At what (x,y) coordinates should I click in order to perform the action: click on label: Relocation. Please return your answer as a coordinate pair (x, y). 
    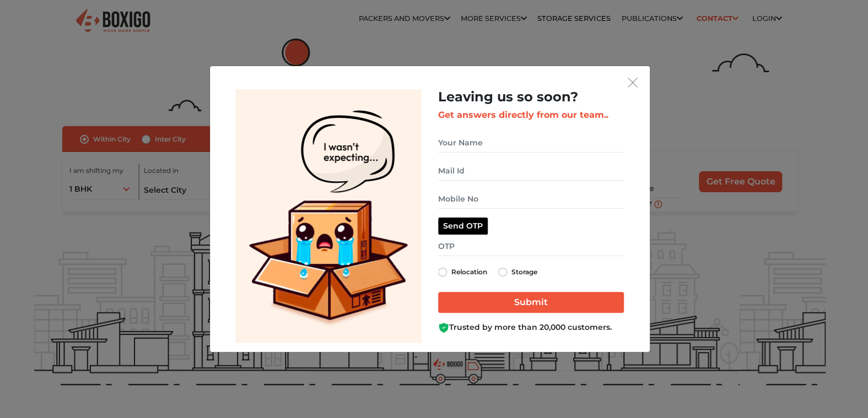
    Looking at the image, I should click on (469, 272).